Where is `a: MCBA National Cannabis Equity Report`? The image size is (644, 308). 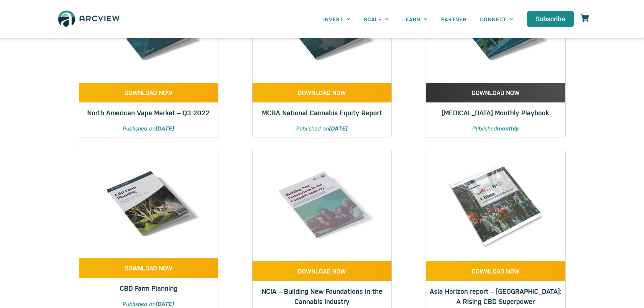
a: MCBA National Cannabis Equity Report is located at coordinates (322, 112).